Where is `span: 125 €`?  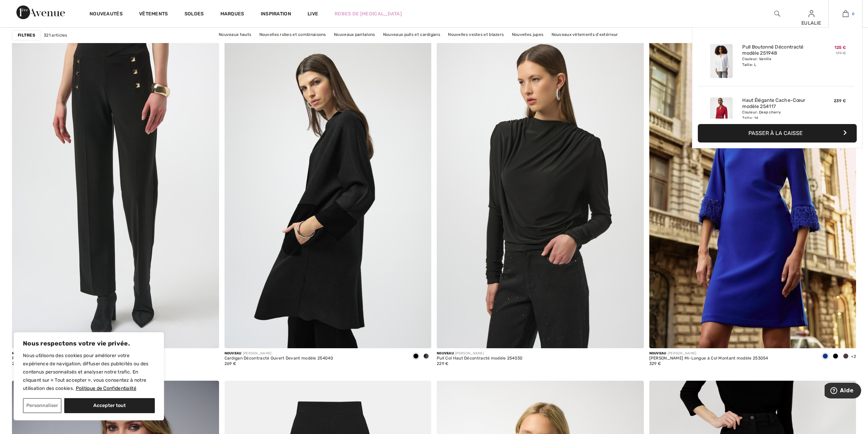
span: 125 € is located at coordinates (840, 48).